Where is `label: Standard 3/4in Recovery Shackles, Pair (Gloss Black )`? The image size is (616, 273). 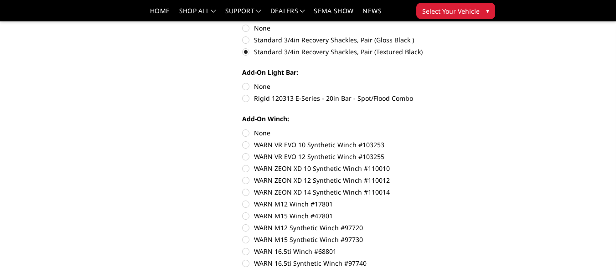
label: Standard 3/4in Recovery Shackles, Pair (Gloss Black ) is located at coordinates (344, 40).